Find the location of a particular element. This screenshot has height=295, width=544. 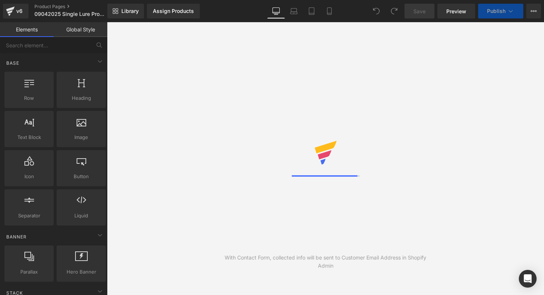

div: v6 is located at coordinates (19, 11).